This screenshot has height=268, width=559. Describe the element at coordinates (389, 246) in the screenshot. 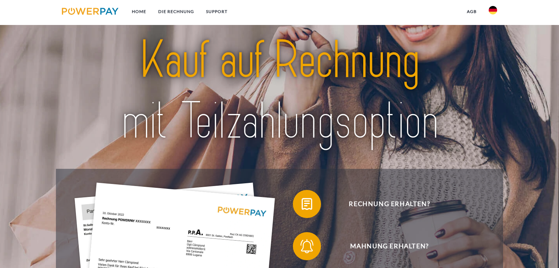

I see `span: Mahnung erhalten?` at that location.